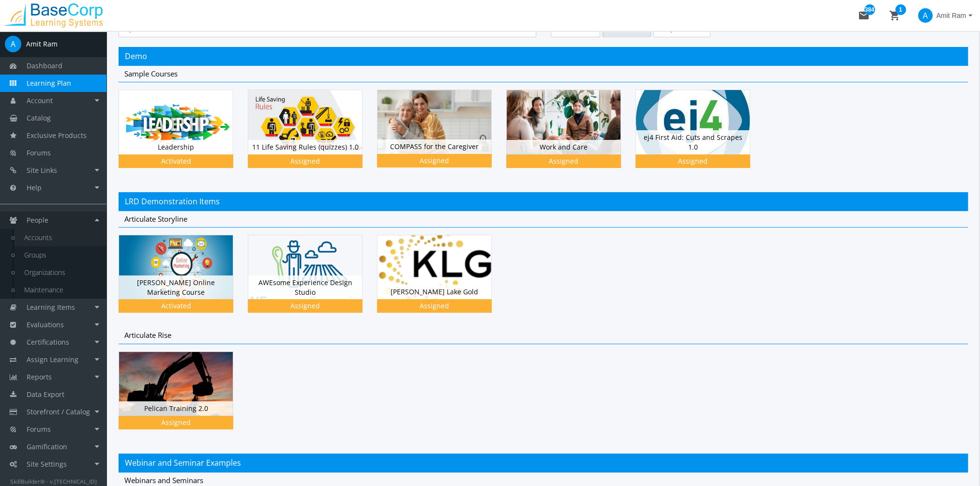  Describe the element at coordinates (41, 44) in the screenshot. I see `div: Amit Ram` at that location.